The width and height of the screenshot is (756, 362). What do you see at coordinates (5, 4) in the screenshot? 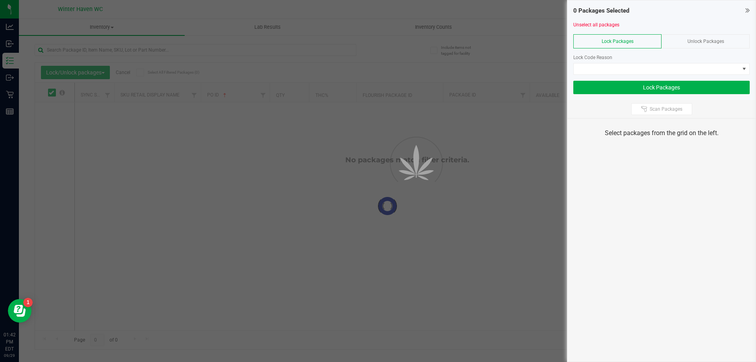
I see `span: 1` at bounding box center [5, 4].